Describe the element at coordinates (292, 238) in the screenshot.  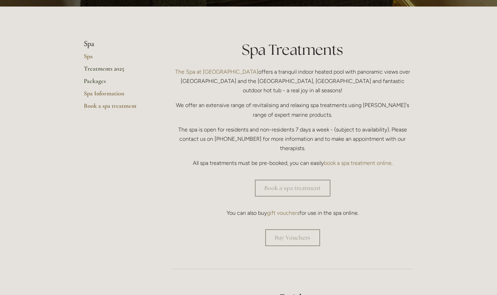
I see `a: Buy Vouchers` at that location.